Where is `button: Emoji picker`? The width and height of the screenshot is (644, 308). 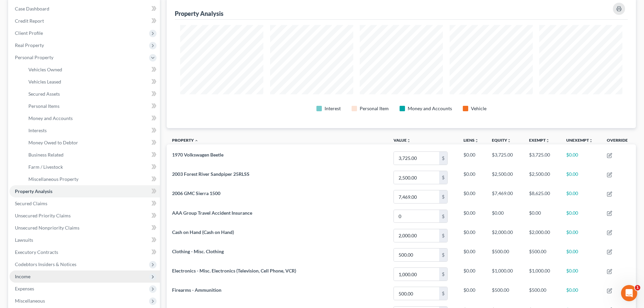 button: Emoji picker is located at coordinates (13, 224).